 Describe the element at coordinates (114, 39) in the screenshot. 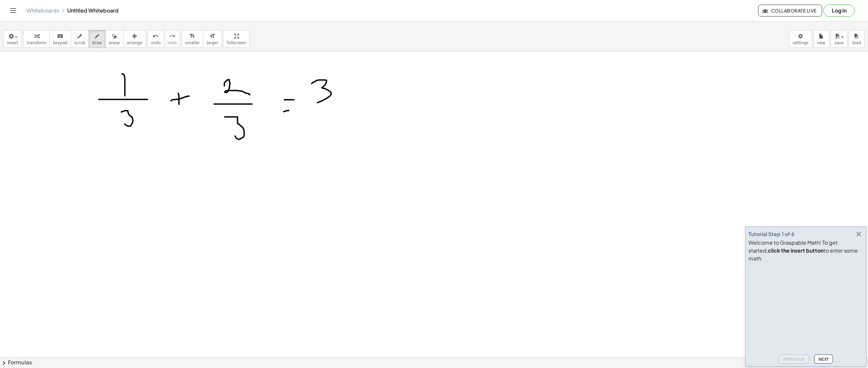

I see `button: erase` at that location.